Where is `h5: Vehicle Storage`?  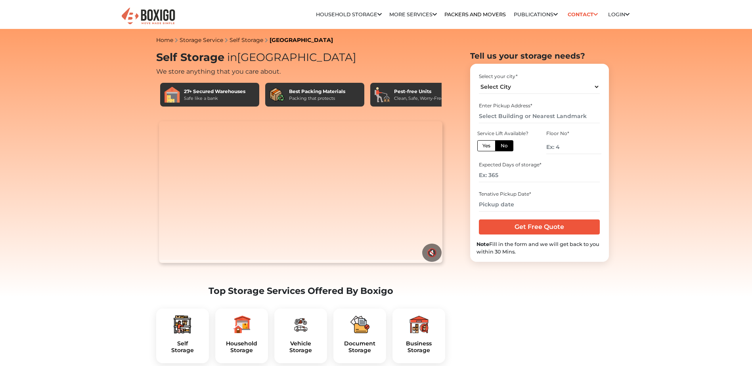 h5: Vehicle Storage is located at coordinates (300, 347).